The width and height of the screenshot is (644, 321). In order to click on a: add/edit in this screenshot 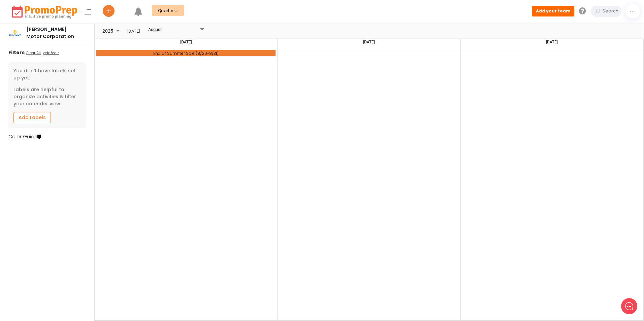, I will do `click(51, 53)`.